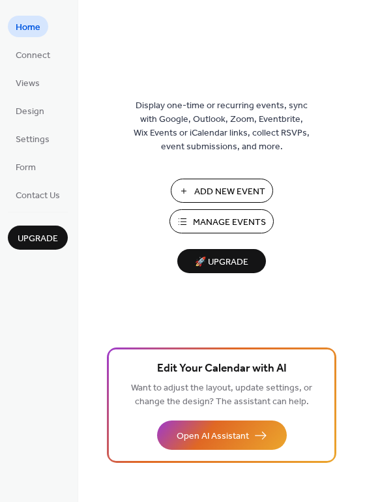  I want to click on span: Open AI Assistant, so click(213, 436).